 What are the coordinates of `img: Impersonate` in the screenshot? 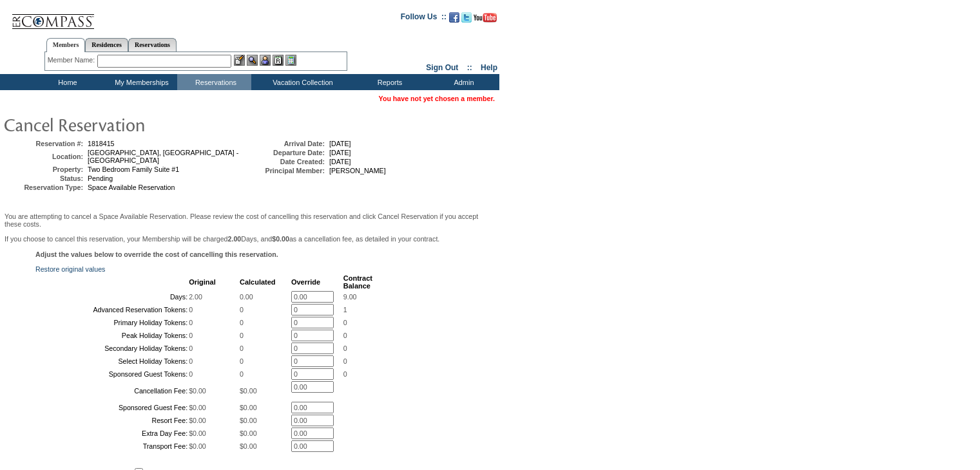 It's located at (265, 60).